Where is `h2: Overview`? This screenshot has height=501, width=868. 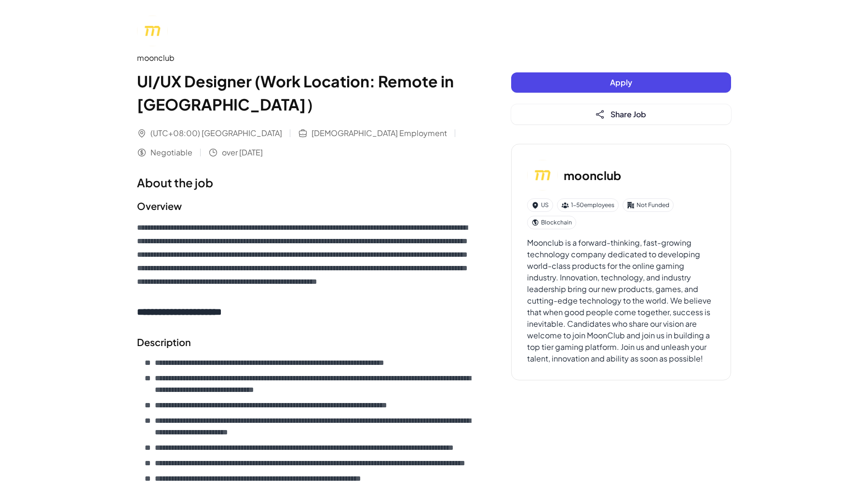
h2: Overview is located at coordinates (305, 206).